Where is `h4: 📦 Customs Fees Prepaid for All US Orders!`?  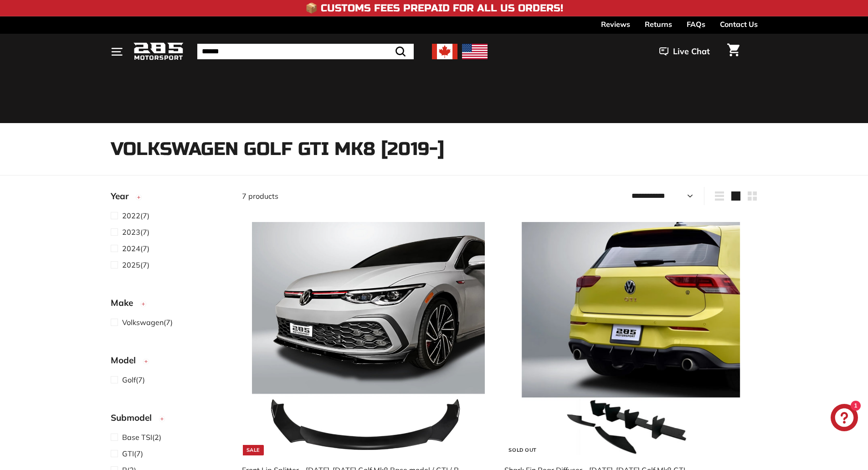
h4: 📦 Customs Fees Prepaid for All US Orders! is located at coordinates (434, 9).